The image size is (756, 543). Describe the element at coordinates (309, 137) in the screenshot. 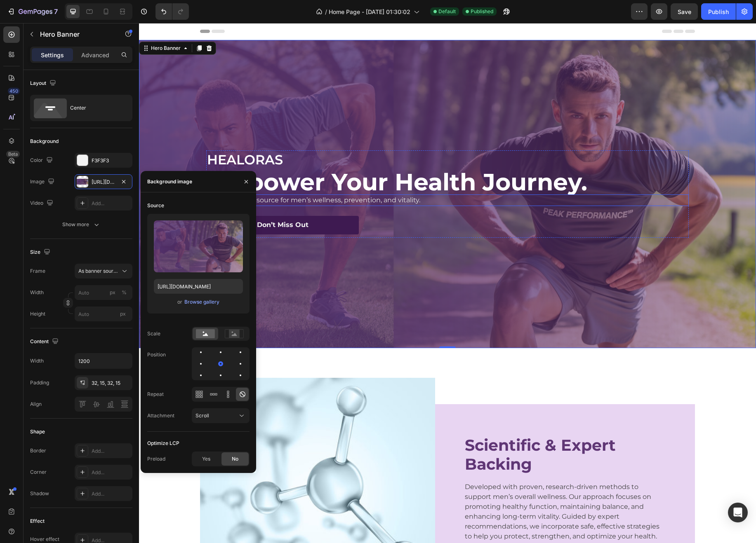

I see `p: HEALORAS` at that location.